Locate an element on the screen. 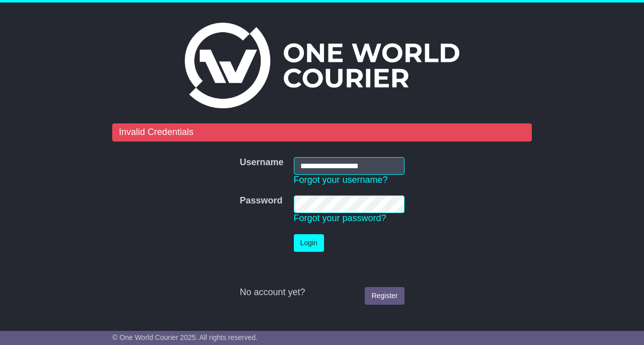 This screenshot has height=345, width=644. div: Invalid Credentials is located at coordinates (321, 132).